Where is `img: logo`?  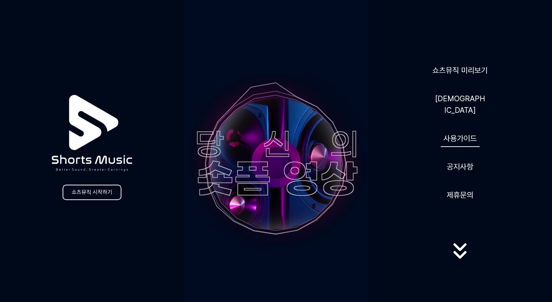 img: logo is located at coordinates (92, 133).